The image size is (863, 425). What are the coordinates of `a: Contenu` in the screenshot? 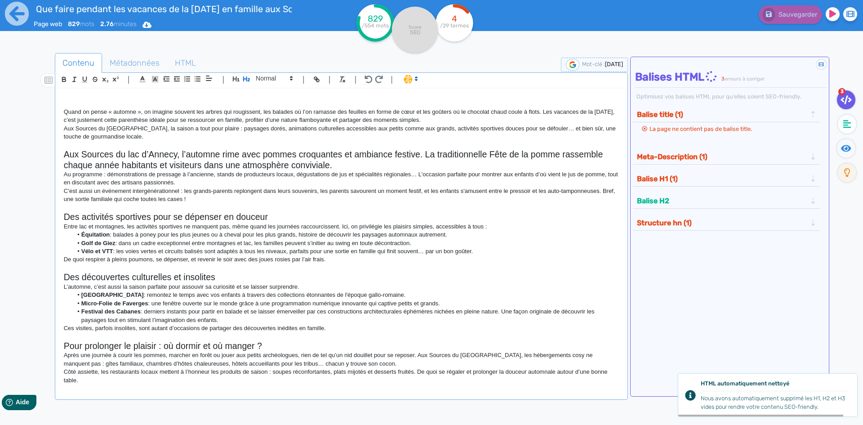 It's located at (78, 63).